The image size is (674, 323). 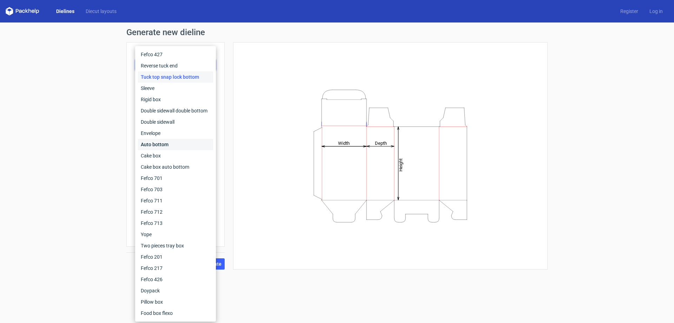 What do you see at coordinates (176, 201) in the screenshot?
I see `div: Fefco 711` at bounding box center [176, 201].